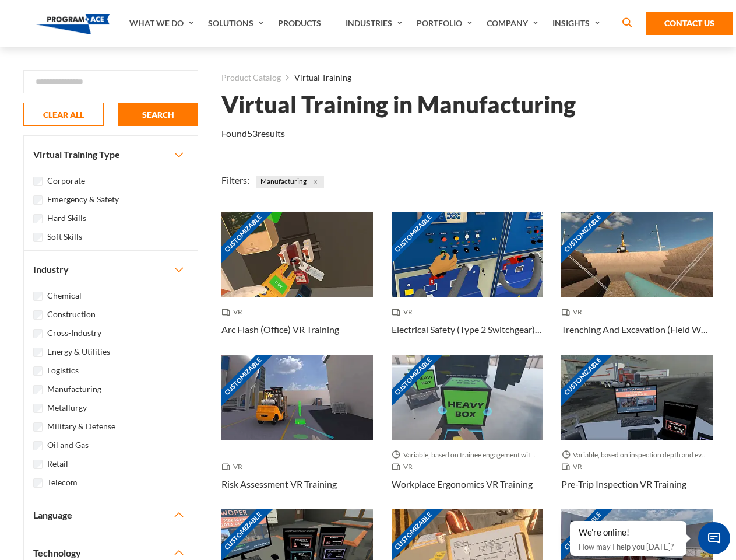 Image resolution: width=736 pixels, height=560 pixels. What do you see at coordinates (64, 114) in the screenshot?
I see `button: CLEAR ALL` at bounding box center [64, 114].